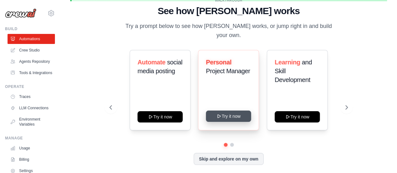  What do you see at coordinates (21, 13) in the screenshot?
I see `img: Logo` at bounding box center [21, 13].